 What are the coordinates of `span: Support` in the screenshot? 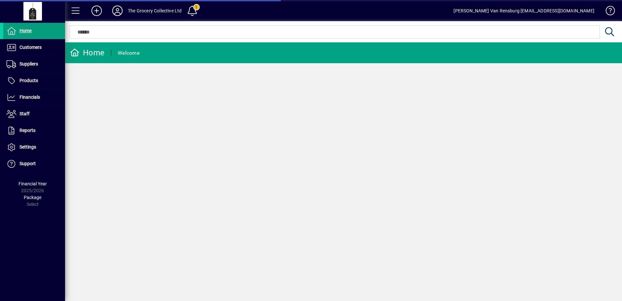 It's located at (28, 163).